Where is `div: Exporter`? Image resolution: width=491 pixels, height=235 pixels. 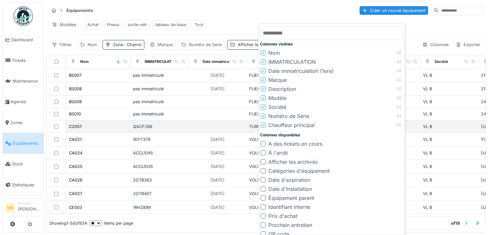
div: Exporter is located at coordinates (468, 44).